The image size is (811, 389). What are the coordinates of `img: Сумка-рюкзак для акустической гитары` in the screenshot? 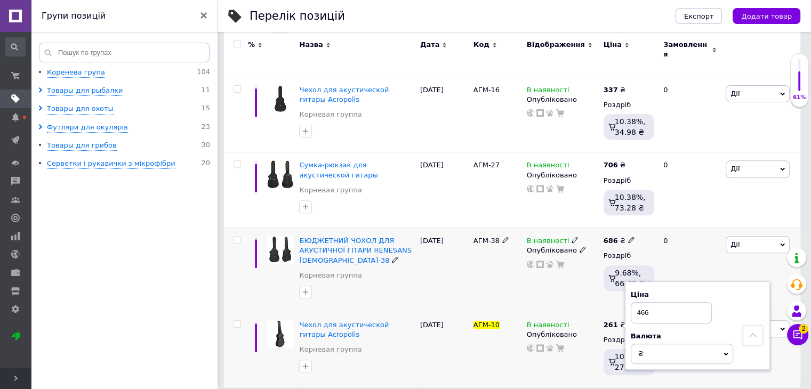 It's located at (280, 174).